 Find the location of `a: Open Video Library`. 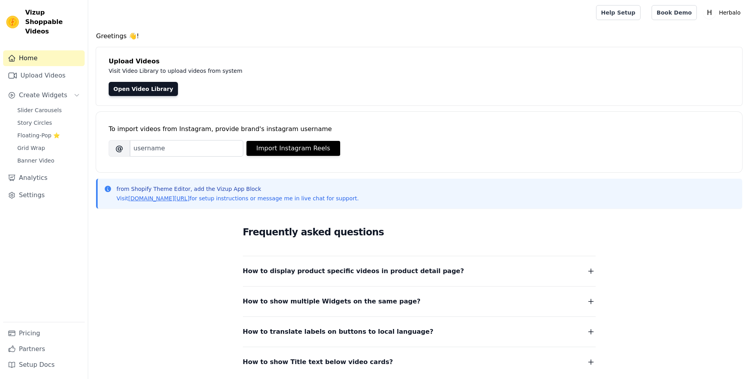

a: Open Video Library is located at coordinates (143, 89).